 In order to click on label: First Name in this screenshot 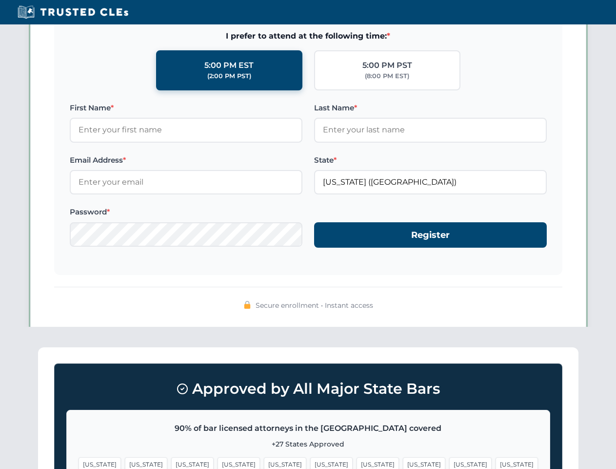, I will do `click(186, 108)`.